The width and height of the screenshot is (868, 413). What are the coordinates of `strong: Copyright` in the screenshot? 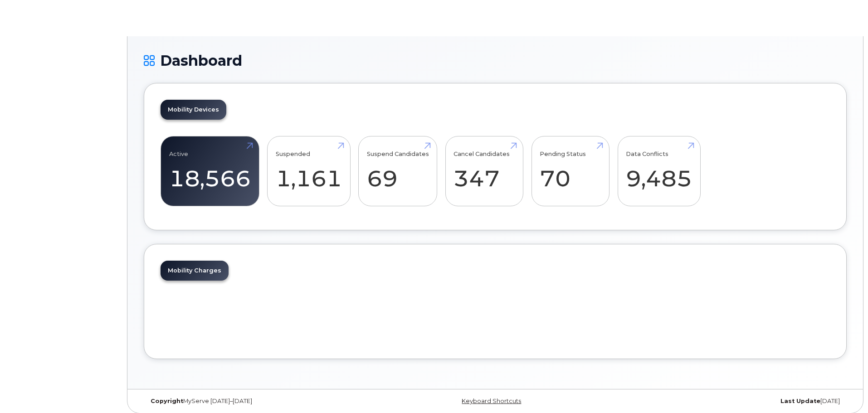 It's located at (167, 401).